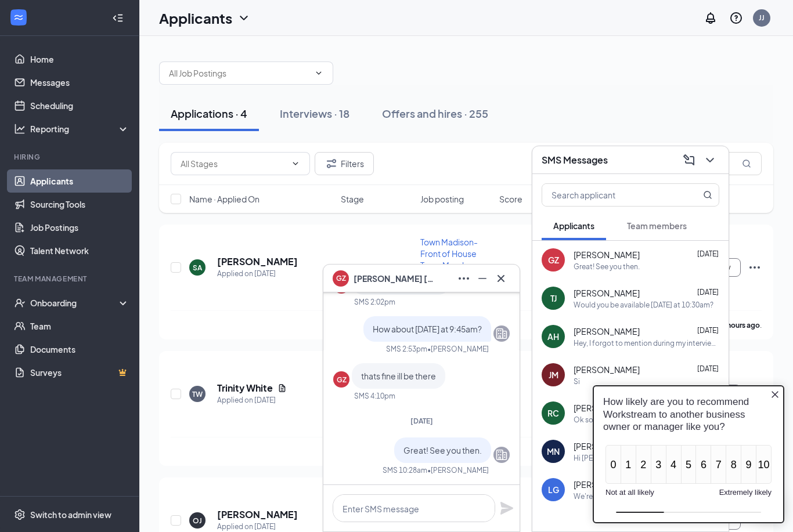 This screenshot has width=793, height=532. What do you see at coordinates (435, 113) in the screenshot?
I see `div: Offers and hires · 255` at bounding box center [435, 113].